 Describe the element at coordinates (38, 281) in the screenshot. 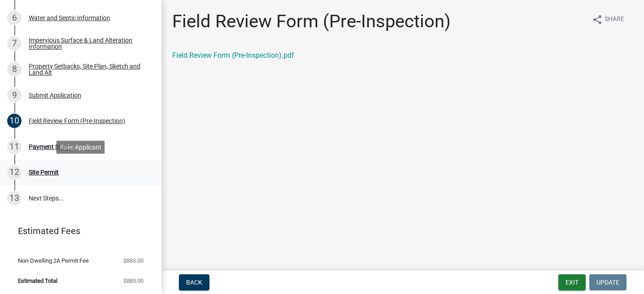

I see `span: Estimated Total` at that location.